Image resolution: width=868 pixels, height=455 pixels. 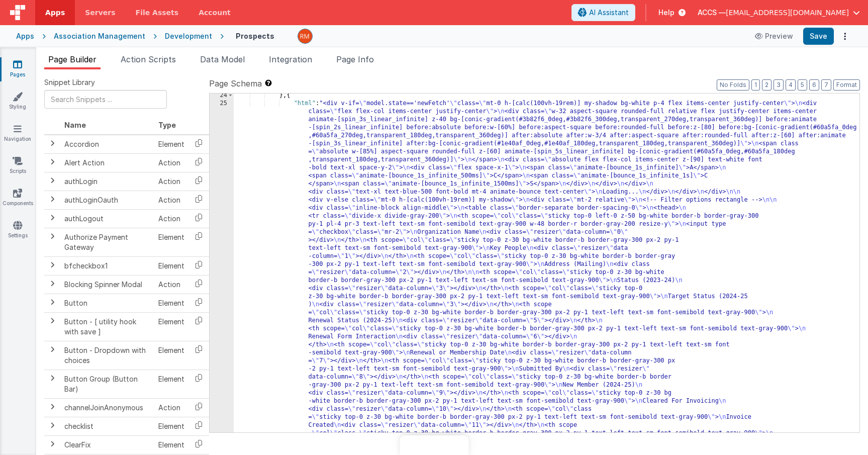 What do you see at coordinates (148, 59) in the screenshot?
I see `span: Action Scripts` at bounding box center [148, 59].